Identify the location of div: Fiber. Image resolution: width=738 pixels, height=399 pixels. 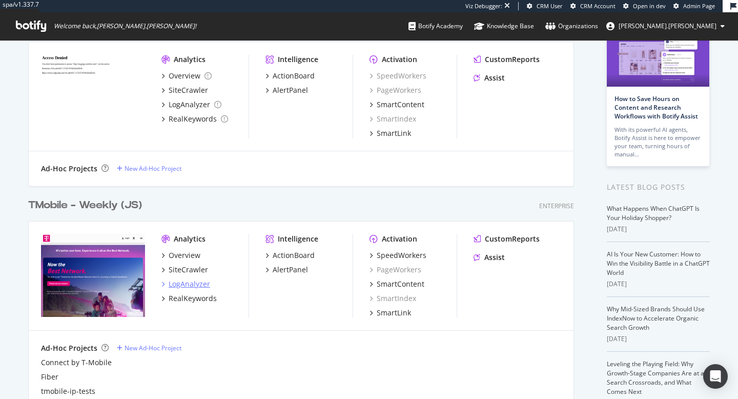
(50, 377).